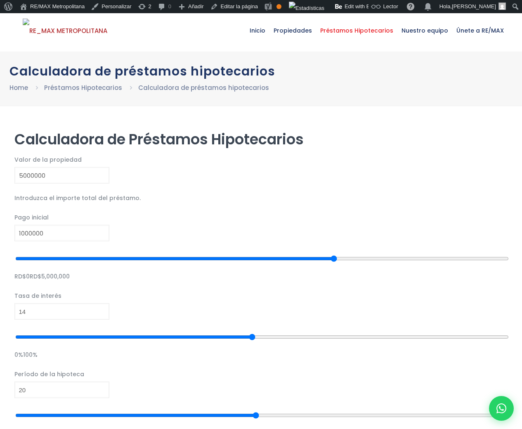 This screenshot has height=429, width=522. Describe the element at coordinates (425, 31) in the screenshot. I see `a: Nuestro equipo` at that location.